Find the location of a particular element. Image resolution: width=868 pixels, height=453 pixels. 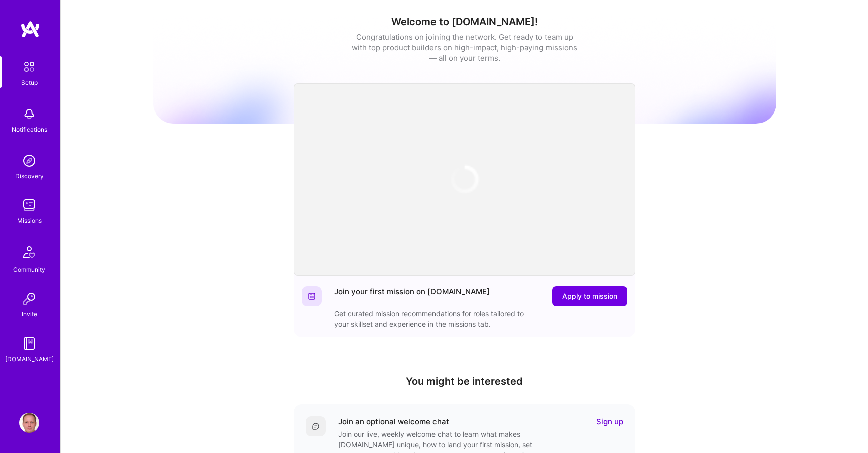

div: Community is located at coordinates (29, 269).